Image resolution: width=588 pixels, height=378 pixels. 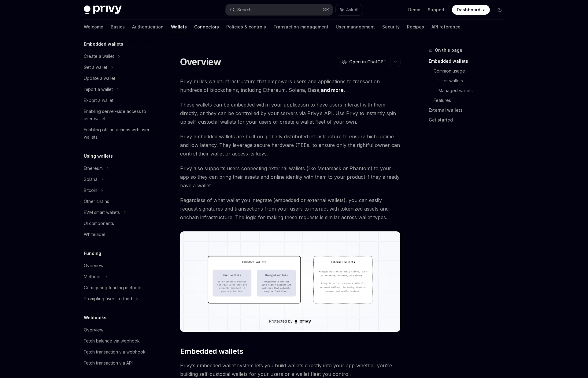 What do you see at coordinates (94, 234) in the screenshot?
I see `div: Whitelabel` at bounding box center [94, 234].